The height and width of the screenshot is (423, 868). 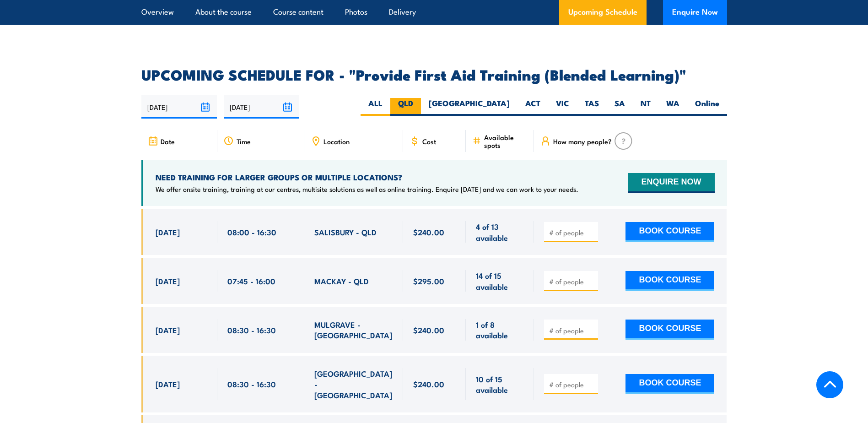 I want to click on span: Location, so click(x=336, y=141).